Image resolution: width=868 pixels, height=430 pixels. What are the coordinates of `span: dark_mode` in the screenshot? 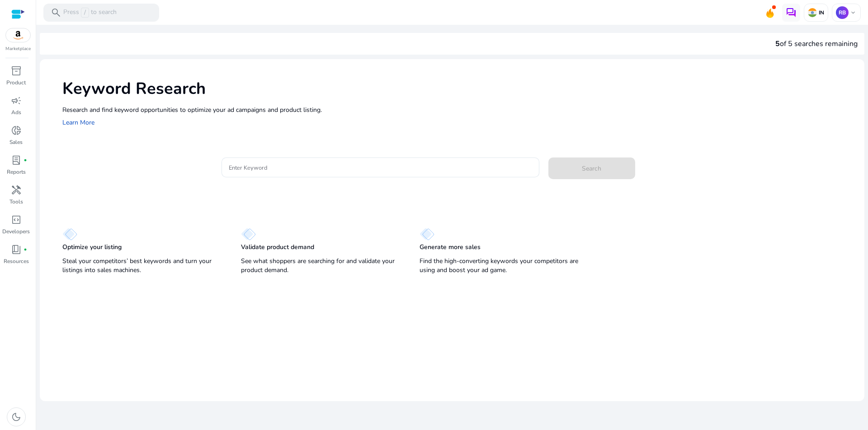 It's located at (17, 417).